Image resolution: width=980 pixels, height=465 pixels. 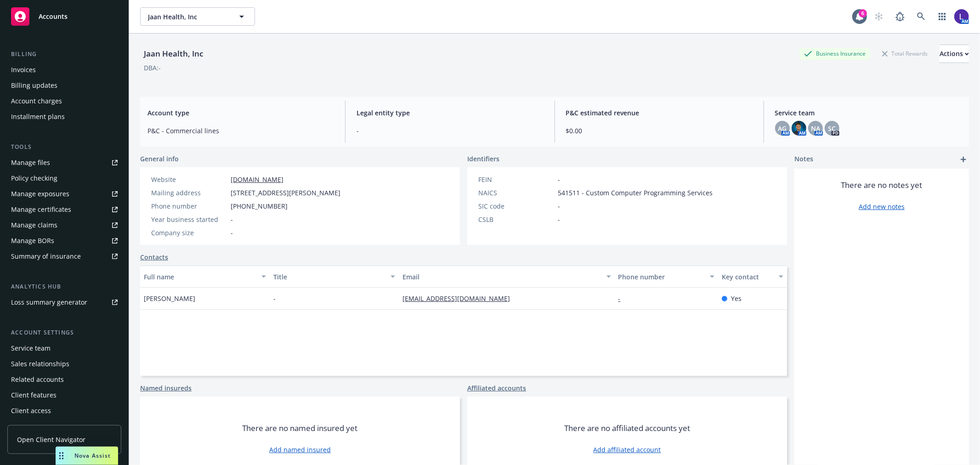 I want to click on a: Switch app, so click(x=942, y=16).